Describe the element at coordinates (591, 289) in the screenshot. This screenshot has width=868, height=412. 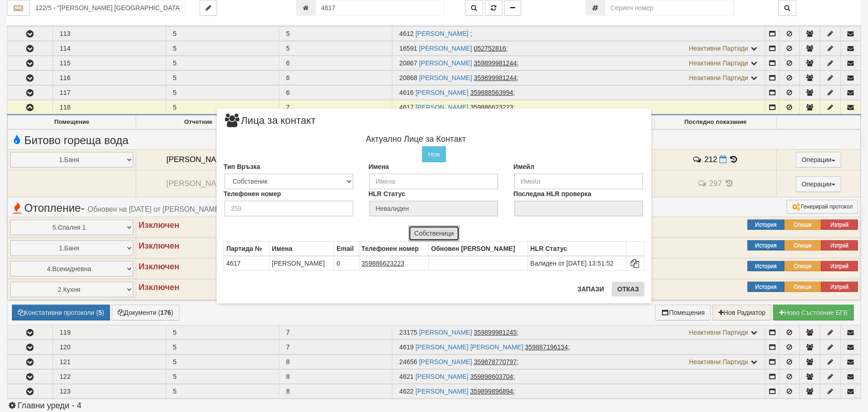
I see `button: Запази` at that location.